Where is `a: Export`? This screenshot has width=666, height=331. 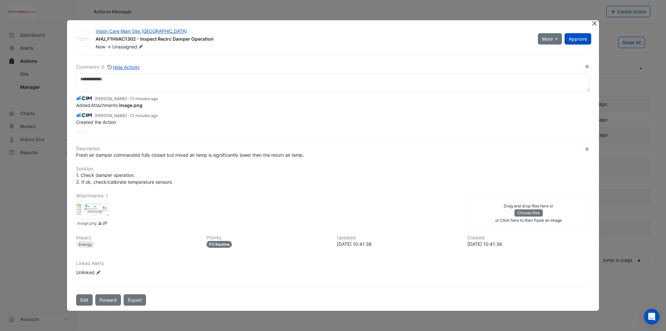
a: Export is located at coordinates (135, 300).